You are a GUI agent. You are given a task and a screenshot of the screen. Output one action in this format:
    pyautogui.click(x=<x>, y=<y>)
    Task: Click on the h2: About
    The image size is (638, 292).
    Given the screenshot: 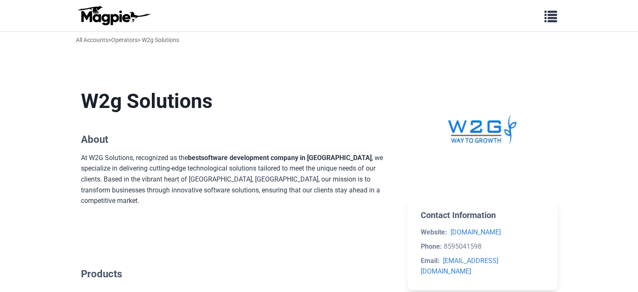 What is the action you would take?
    pyautogui.click(x=238, y=139)
    